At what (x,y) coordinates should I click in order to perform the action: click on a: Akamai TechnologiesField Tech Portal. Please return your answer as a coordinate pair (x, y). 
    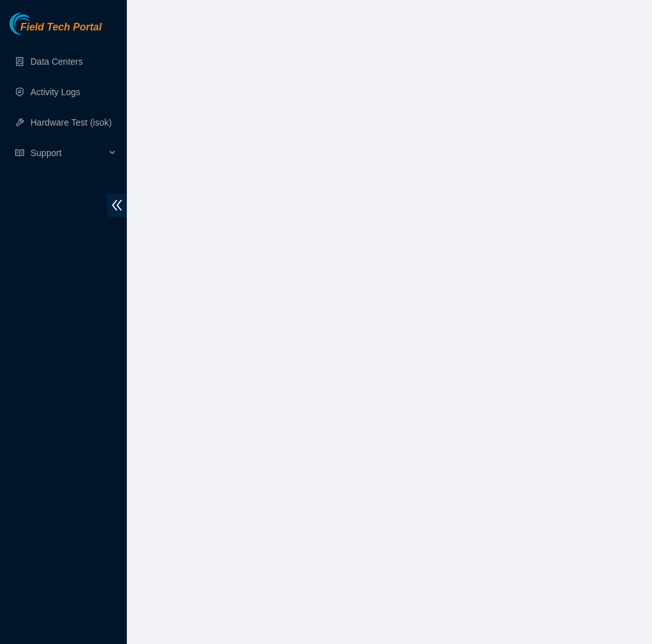
    Looking at the image, I should click on (55, 31).